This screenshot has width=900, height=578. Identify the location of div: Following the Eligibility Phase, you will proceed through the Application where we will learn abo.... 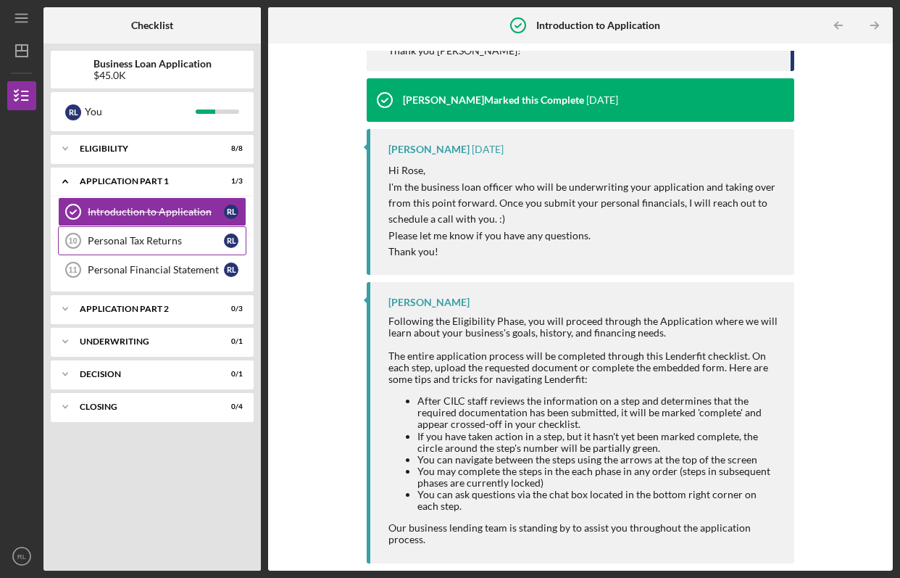
(583, 430).